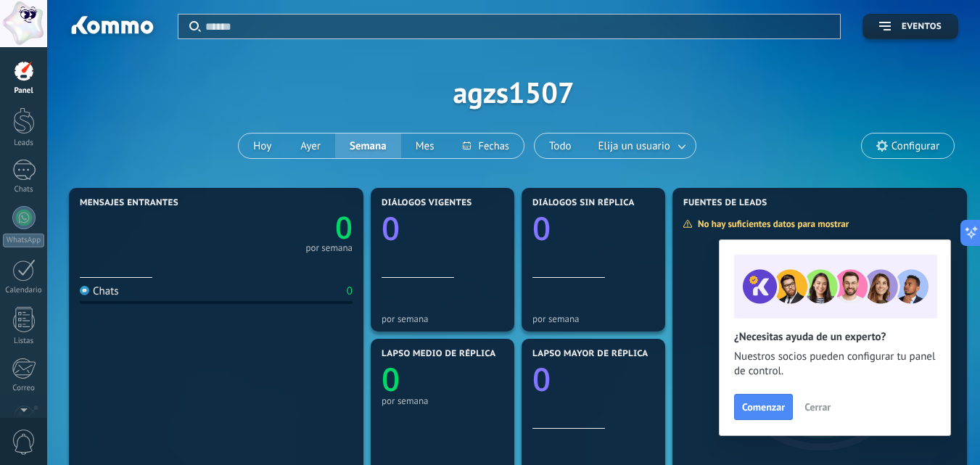 Image resolution: width=980 pixels, height=465 pixels. I want to click on span: Fuentes de leads, so click(725, 203).